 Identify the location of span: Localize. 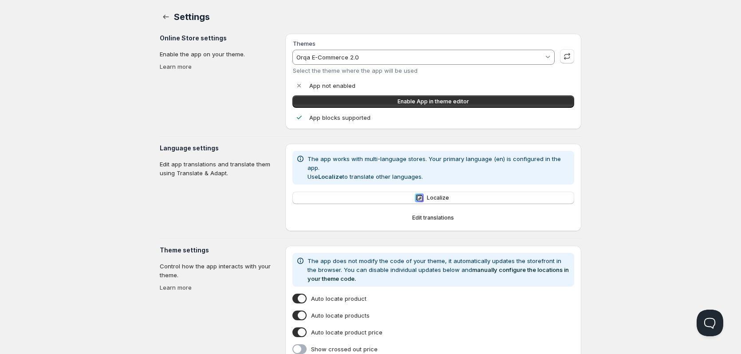
(438, 198).